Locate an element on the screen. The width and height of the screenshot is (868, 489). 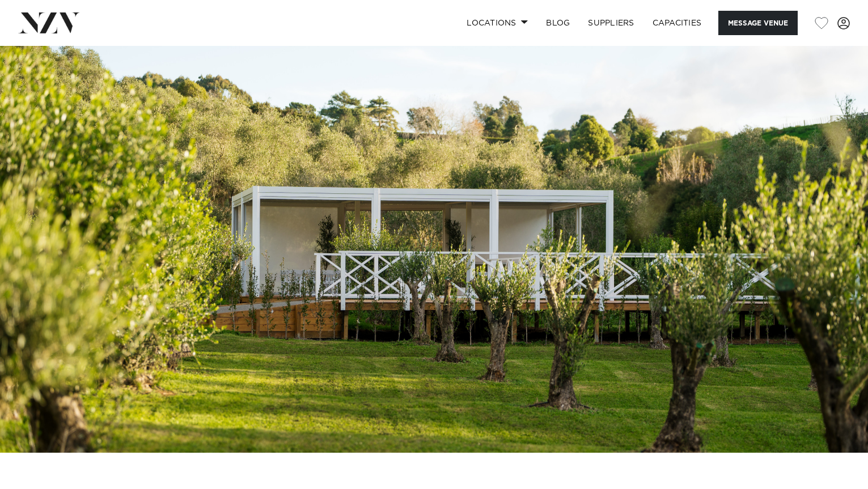
a: Locations is located at coordinates (497, 23).